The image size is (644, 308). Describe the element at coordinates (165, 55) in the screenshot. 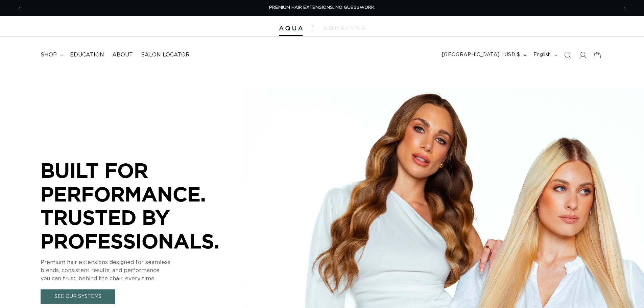

I see `a: Salon Locator` at that location.